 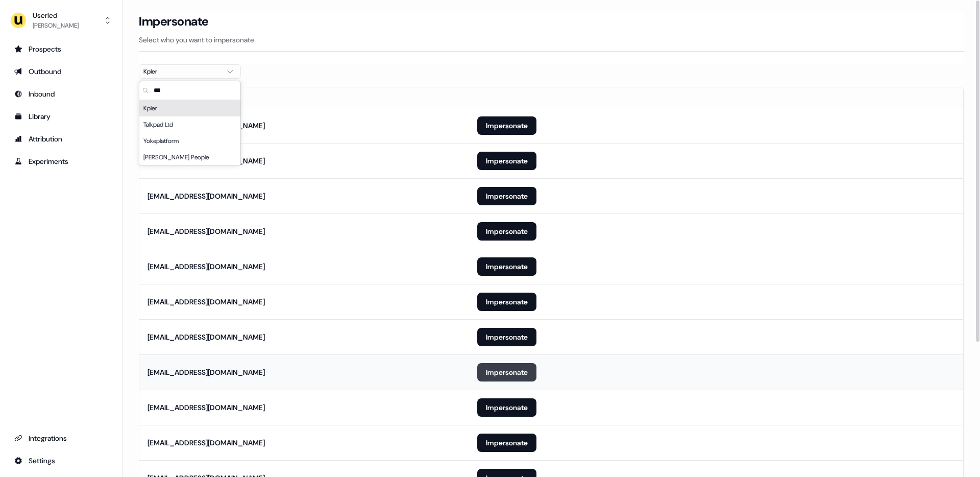 I want to click on div: Talkpad Ltd, so click(x=190, y=125).